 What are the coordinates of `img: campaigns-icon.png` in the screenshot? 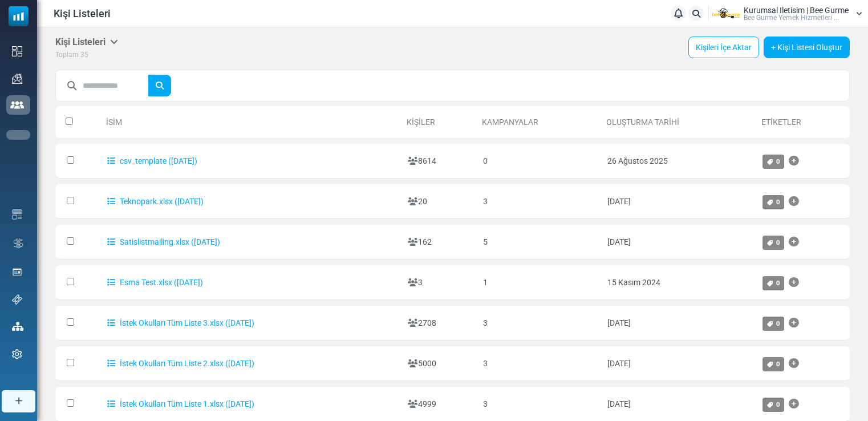 It's located at (17, 79).